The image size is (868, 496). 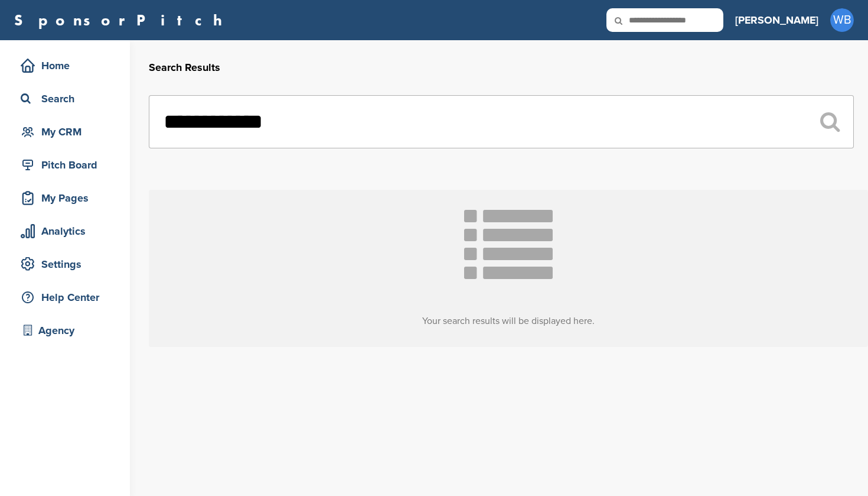 What do you see at coordinates (65, 198) in the screenshot?
I see `a: My Pages` at bounding box center [65, 198].